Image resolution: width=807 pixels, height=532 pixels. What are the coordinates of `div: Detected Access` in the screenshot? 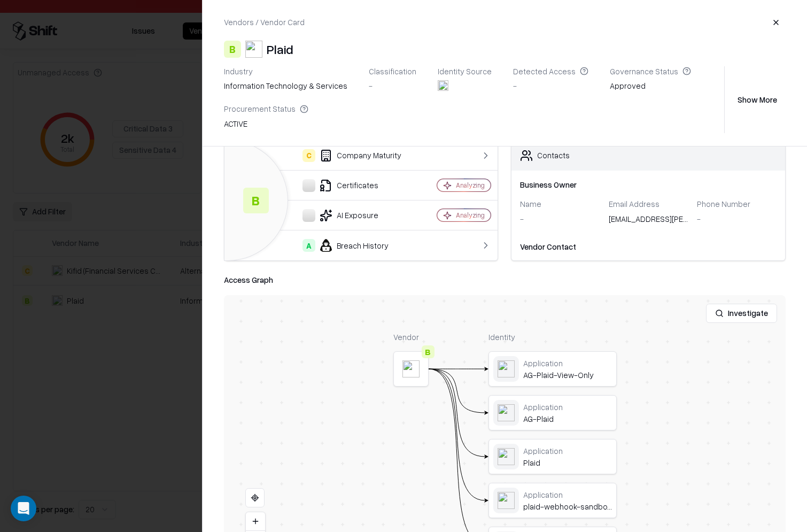 It's located at (550, 71).